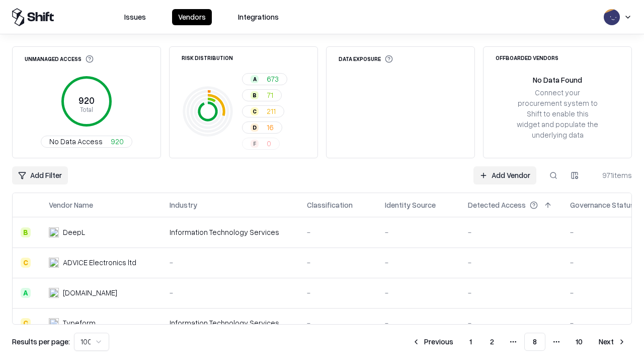 This screenshot has height=363, width=644. What do you see at coordinates (505, 175) in the screenshot?
I see `a: Add Vendor` at bounding box center [505, 175].